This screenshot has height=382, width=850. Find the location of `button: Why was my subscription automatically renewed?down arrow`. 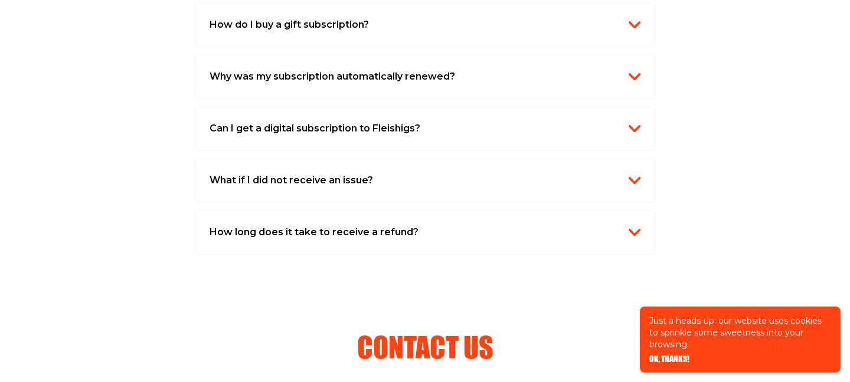

button: Why was my subscription automatically renewed?down arrow is located at coordinates (425, 77).